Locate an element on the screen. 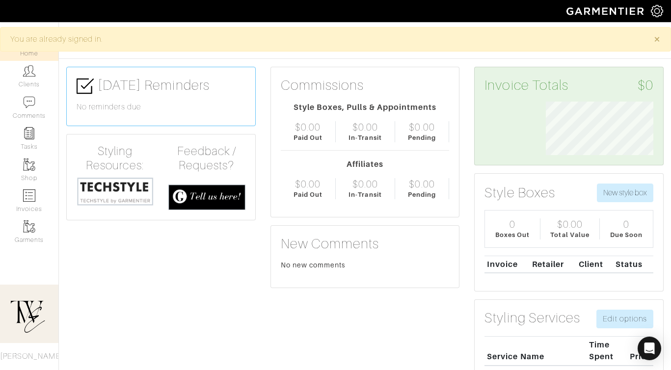  div: Total Value is located at coordinates (570, 235).